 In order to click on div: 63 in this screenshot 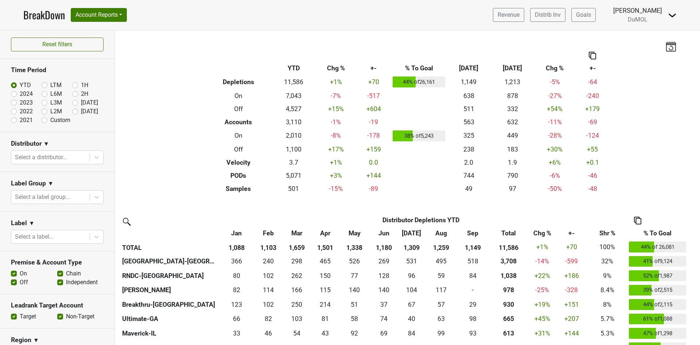, I will do `click(441, 319)`.